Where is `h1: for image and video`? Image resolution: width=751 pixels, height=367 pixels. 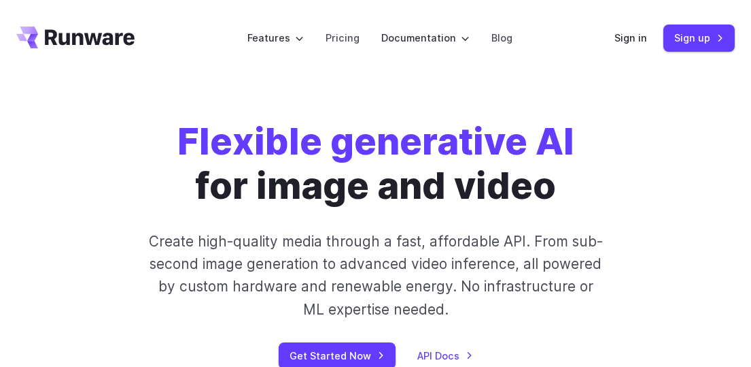
h1: for image and video is located at coordinates (376, 164).